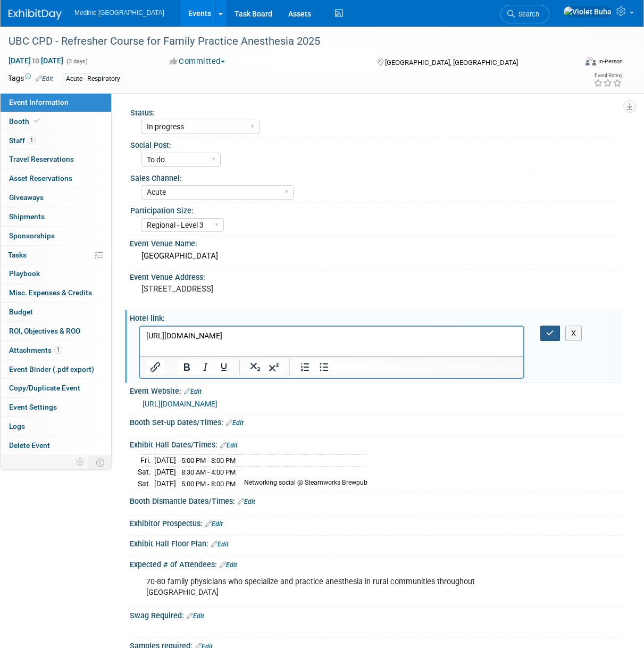 This screenshot has height=648, width=644. What do you see at coordinates (56, 426) in the screenshot?
I see `a: Logs` at bounding box center [56, 426].